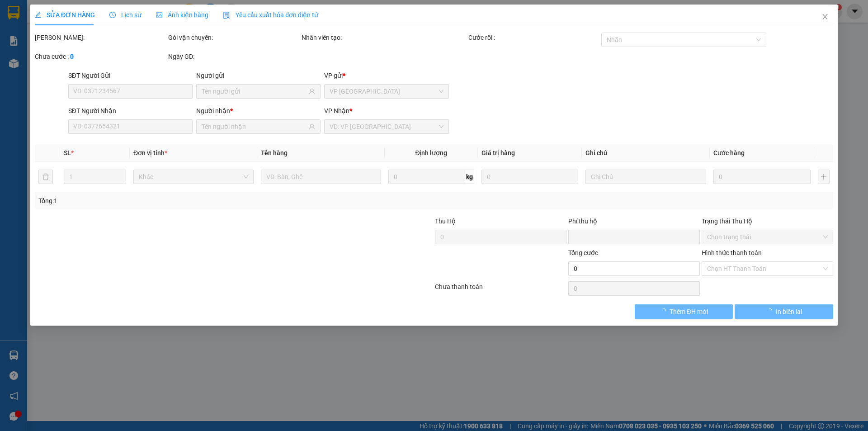  What do you see at coordinates (646, 177) in the screenshot?
I see `input: Ghi Chú` at bounding box center [646, 177].